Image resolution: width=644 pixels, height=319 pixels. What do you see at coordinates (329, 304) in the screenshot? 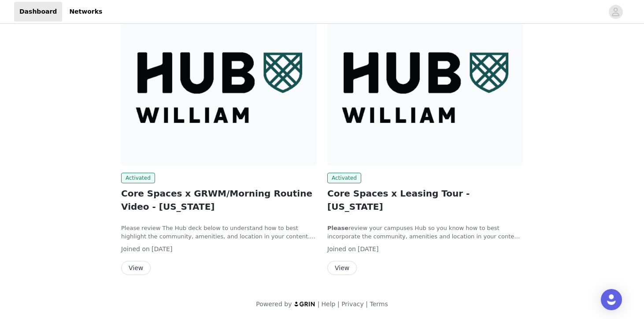
I see `a: Help` at bounding box center [329, 304].